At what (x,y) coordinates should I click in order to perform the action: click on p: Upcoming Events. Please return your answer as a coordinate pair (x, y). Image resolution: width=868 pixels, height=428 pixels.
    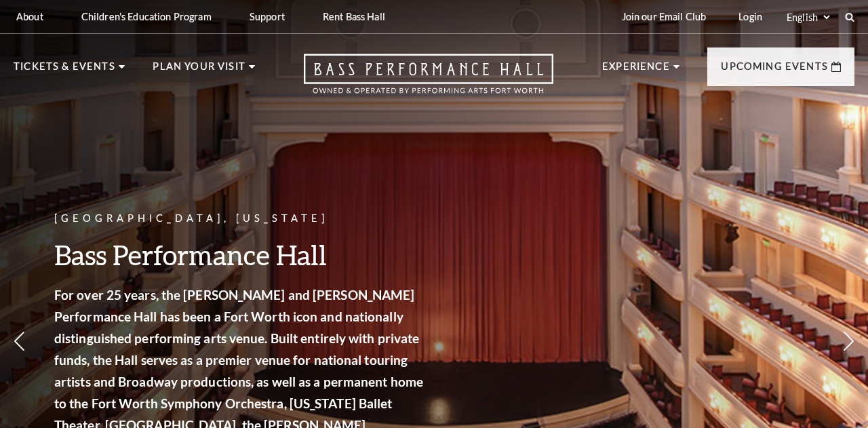
    Looking at the image, I should click on (774, 71).